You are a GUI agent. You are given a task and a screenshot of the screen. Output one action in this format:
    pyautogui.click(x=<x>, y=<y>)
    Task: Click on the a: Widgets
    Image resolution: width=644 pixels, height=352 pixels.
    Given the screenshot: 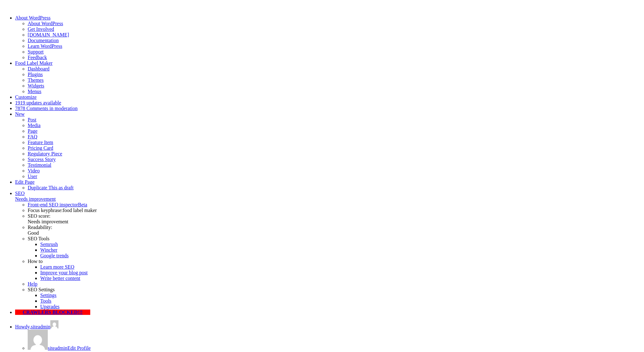 What is the action you would take?
    pyautogui.click(x=36, y=86)
    